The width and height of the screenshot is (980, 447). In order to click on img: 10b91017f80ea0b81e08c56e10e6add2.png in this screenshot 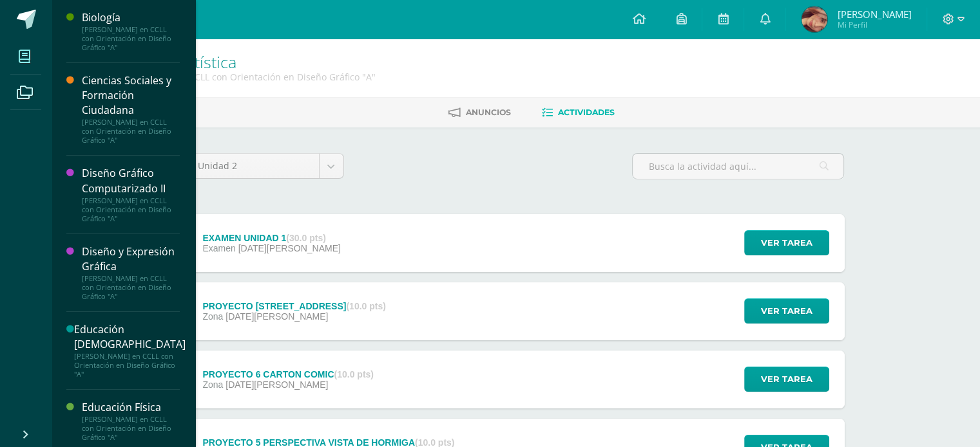, I will do `click(815, 19)`.